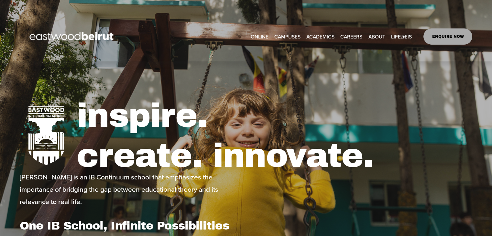 The height and width of the screenshot is (236, 492). What do you see at coordinates (132, 226) in the screenshot?
I see `h1: One IB School, Infinite Possibilities` at bounding box center [132, 226].